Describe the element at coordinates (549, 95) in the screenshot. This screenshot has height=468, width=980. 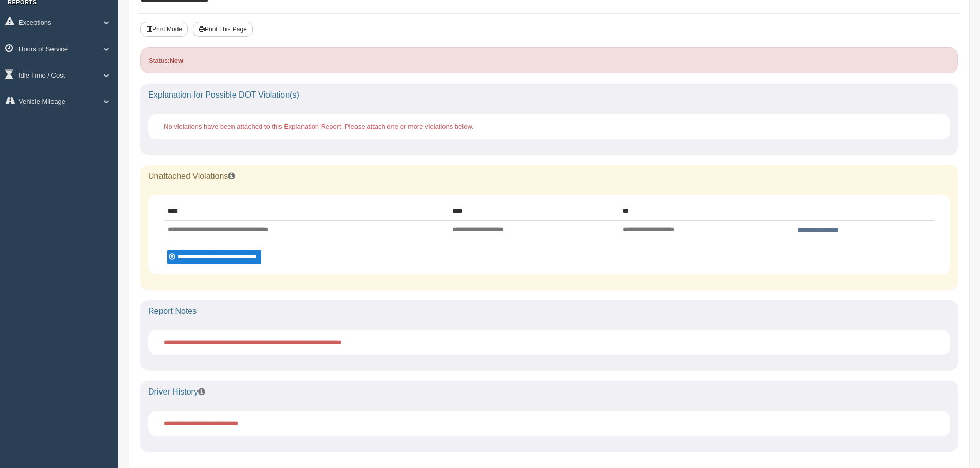
I see `div: Explanation for Possible DOT Violation(s)` at that location.